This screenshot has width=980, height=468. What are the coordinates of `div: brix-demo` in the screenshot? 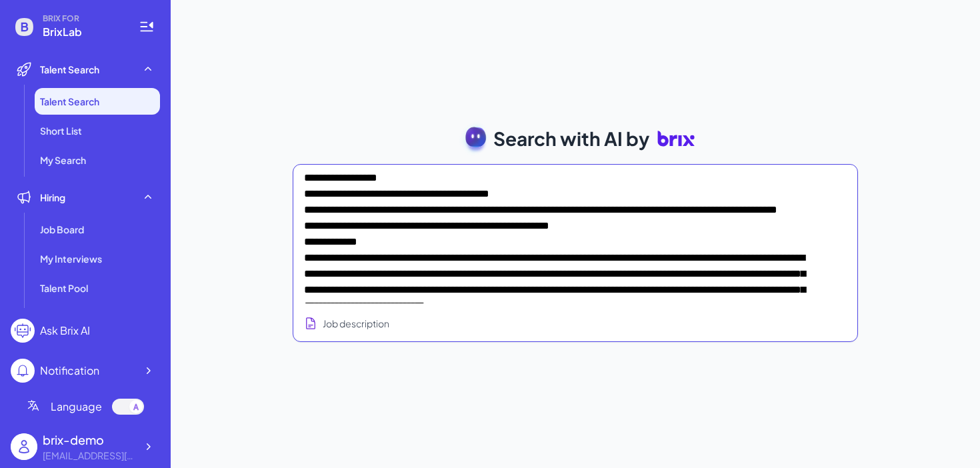 It's located at (89, 439).